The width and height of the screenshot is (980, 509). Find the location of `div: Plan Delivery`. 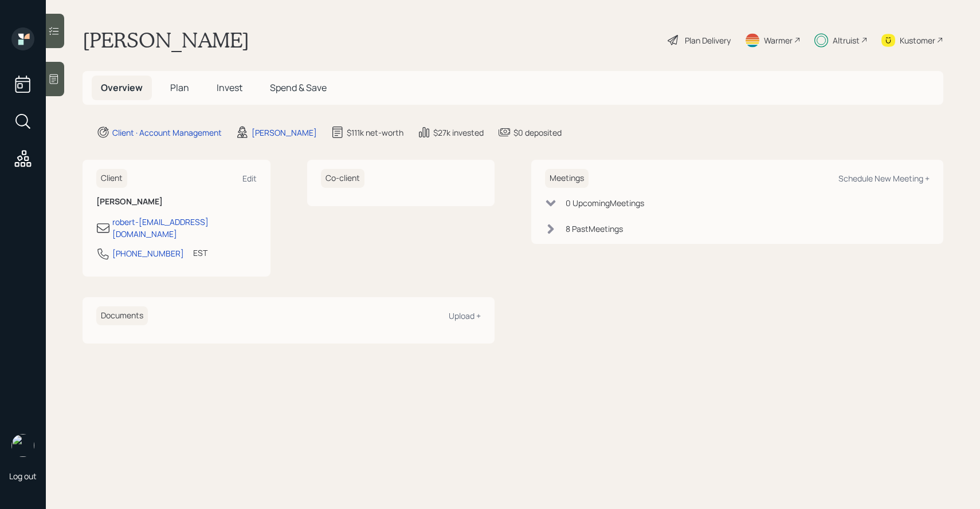

div: Plan Delivery is located at coordinates (708, 40).